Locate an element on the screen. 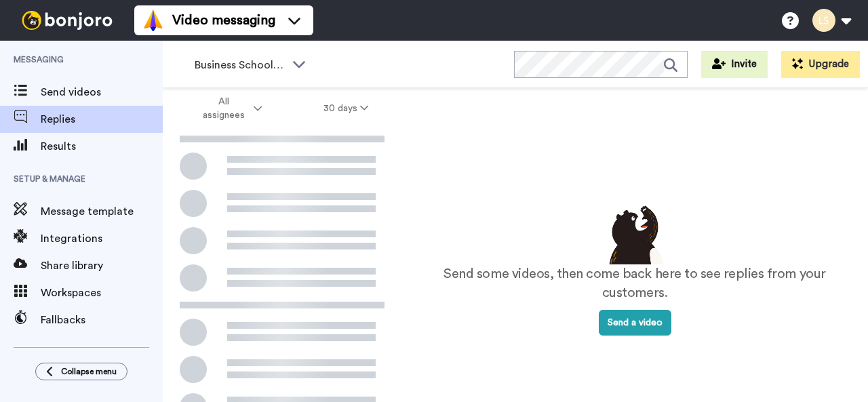  span: Share library is located at coordinates (101, 266).